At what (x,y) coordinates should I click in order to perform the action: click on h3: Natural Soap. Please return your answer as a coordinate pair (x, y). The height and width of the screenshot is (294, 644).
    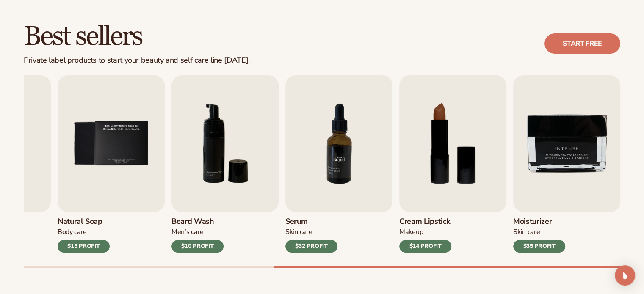
    Looking at the image, I should click on (84, 222).